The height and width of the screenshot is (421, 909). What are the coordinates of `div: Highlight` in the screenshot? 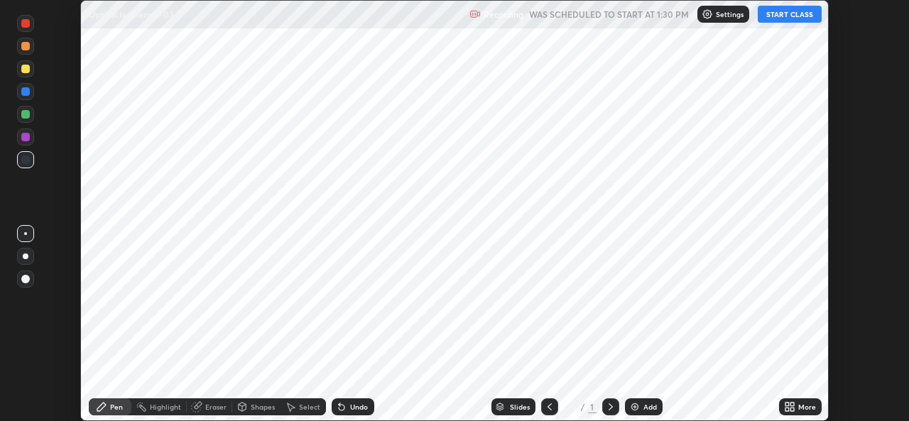 It's located at (166, 407).